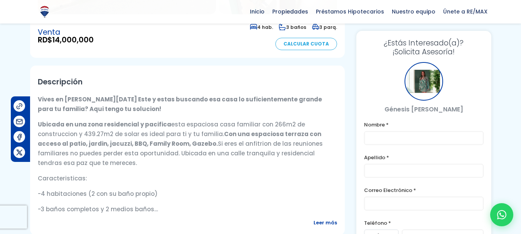 This screenshot has height=234, width=521. What do you see at coordinates (187, 178) in the screenshot?
I see `p: Caracteristicas:` at bounding box center [187, 178].